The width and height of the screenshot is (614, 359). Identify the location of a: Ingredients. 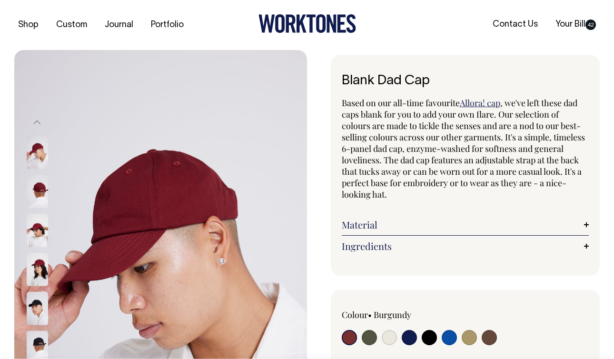
(465, 246).